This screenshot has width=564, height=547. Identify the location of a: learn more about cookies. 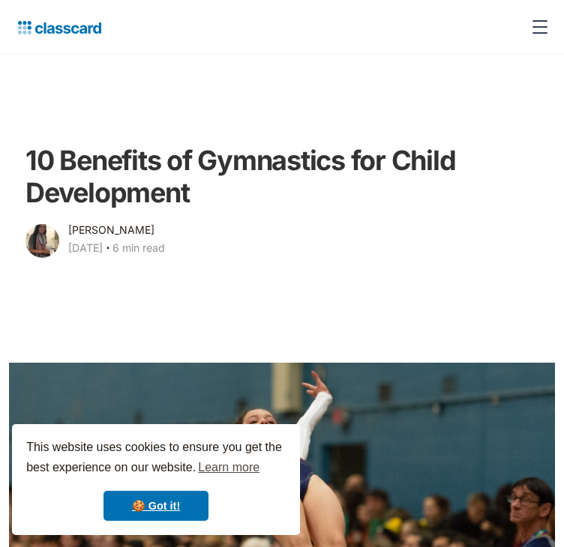
(229, 468).